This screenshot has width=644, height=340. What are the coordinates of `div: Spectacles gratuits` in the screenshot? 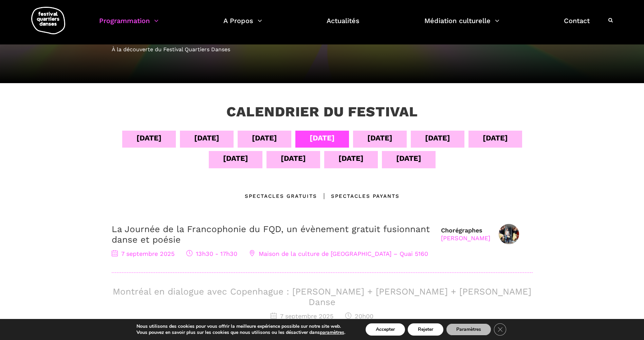 It's located at (281, 196).